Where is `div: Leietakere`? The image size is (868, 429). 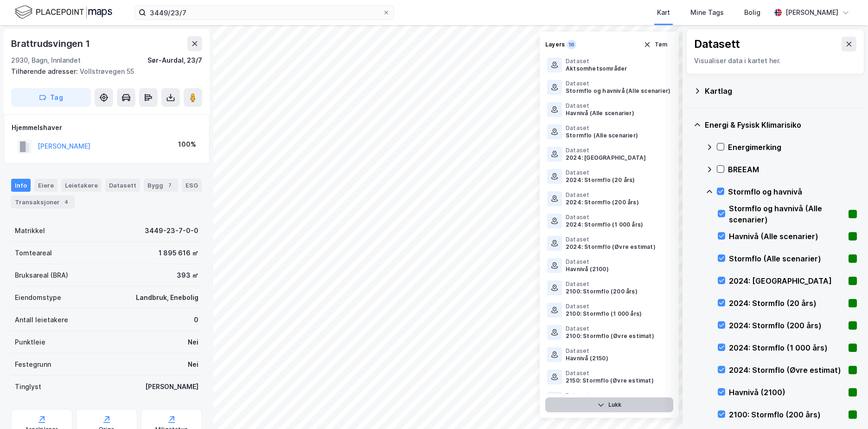 div: Leietakere is located at coordinates (81, 185).